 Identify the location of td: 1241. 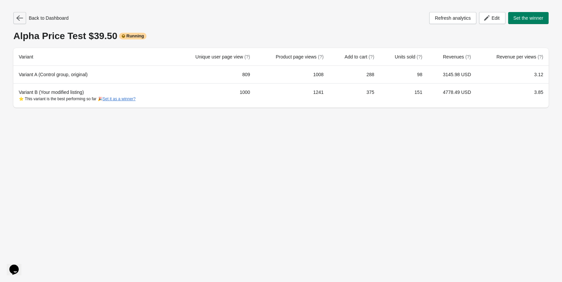
(292, 95).